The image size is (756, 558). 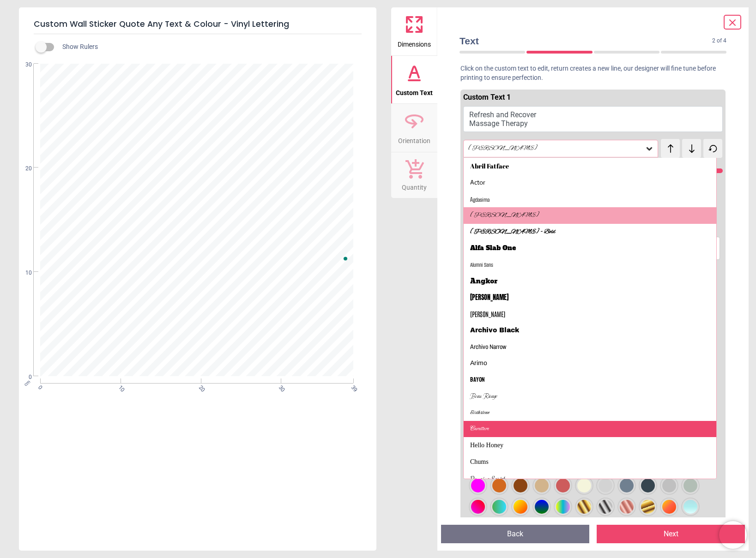 What do you see at coordinates (414, 42) in the screenshot?
I see `span: Dimensions` at bounding box center [414, 42].